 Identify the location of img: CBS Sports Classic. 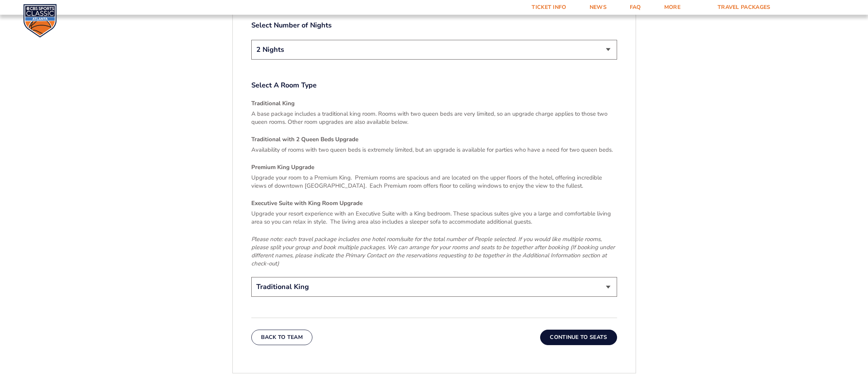
(40, 21).